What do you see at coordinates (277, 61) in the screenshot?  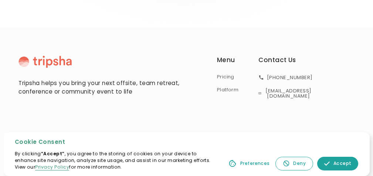 I see `div: Contact Us` at bounding box center [277, 61].